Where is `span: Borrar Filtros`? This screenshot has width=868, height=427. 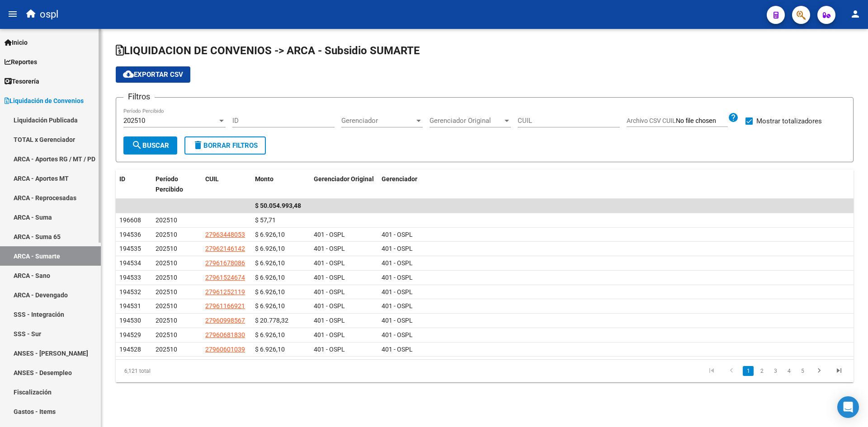 span: Borrar Filtros is located at coordinates (225, 145).